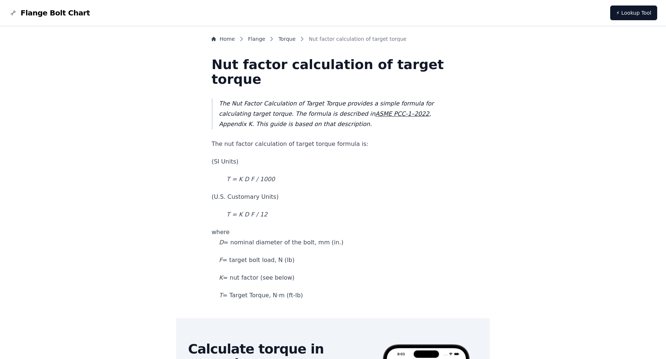 The width and height of the screenshot is (666, 359). Describe the element at coordinates (333, 72) in the screenshot. I see `h1: Nut factor calculation of target torque` at that location.